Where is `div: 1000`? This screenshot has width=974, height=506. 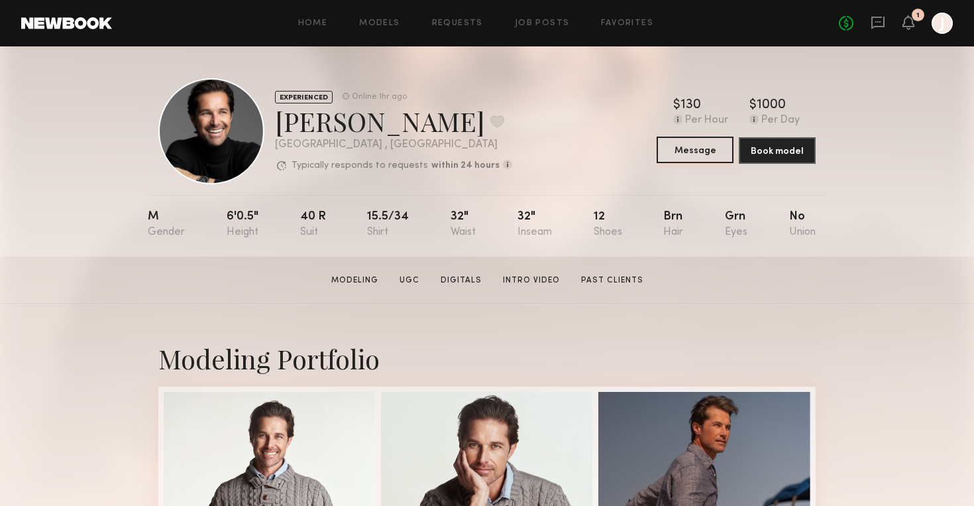
div: 1000 is located at coordinates (771, 105).